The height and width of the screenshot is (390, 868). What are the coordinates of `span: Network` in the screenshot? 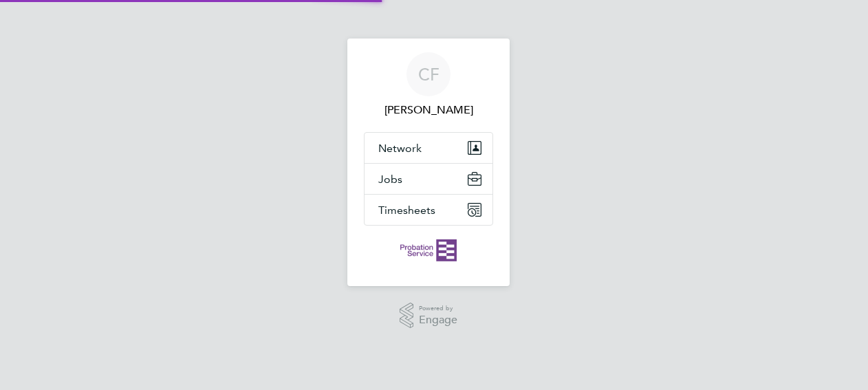 It's located at (399, 148).